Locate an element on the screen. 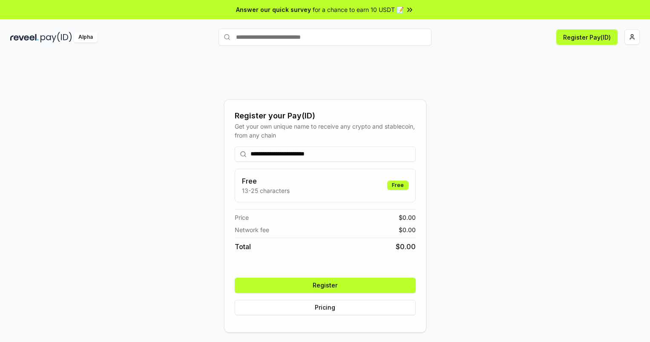 Image resolution: width=650 pixels, height=342 pixels. button: Register is located at coordinates (325, 285).